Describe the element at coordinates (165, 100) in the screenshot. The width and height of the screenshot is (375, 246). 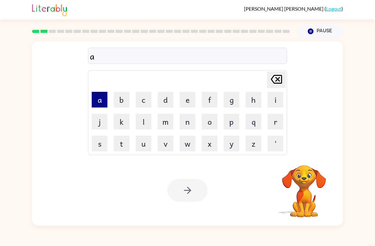
I see `button: d` at that location.